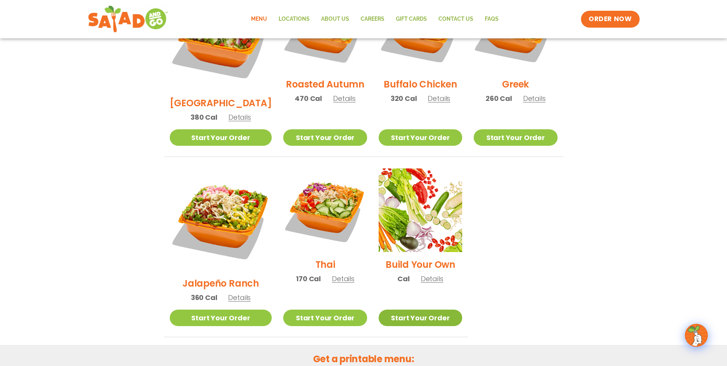 Image resolution: width=727 pixels, height=366 pixels. Describe the element at coordinates (294, 19) in the screenshot. I see `a: Locations` at that location.